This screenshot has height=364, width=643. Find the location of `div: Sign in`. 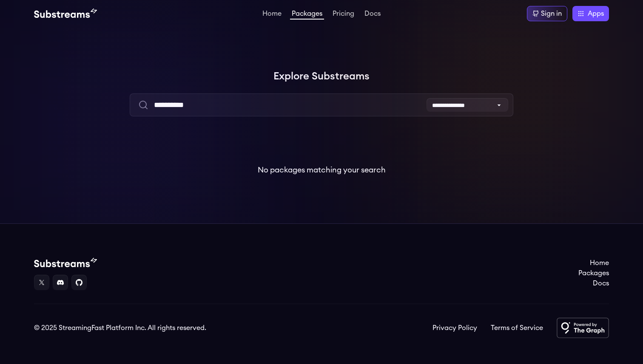

div: Sign in is located at coordinates (551, 14).